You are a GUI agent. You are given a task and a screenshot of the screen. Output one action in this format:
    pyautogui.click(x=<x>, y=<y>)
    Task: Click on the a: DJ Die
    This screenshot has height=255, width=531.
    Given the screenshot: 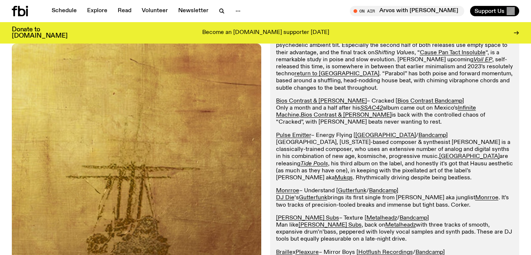 What is the action you would take?
    pyautogui.click(x=285, y=198)
    